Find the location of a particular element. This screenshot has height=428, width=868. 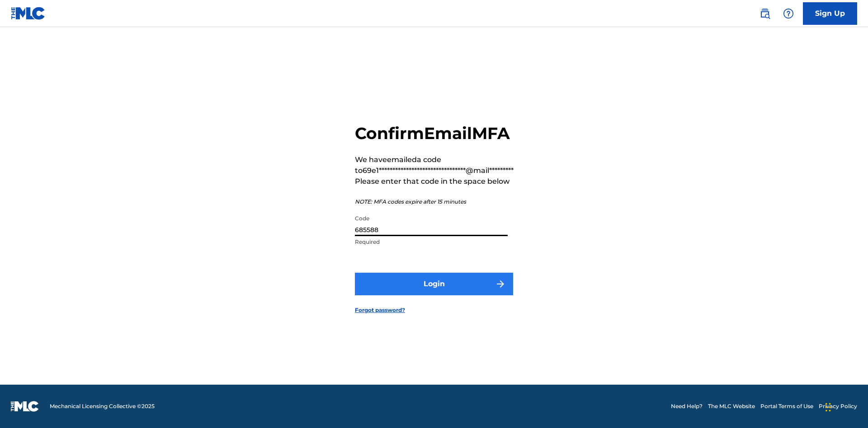

div: Help is located at coordinates (788, 13).